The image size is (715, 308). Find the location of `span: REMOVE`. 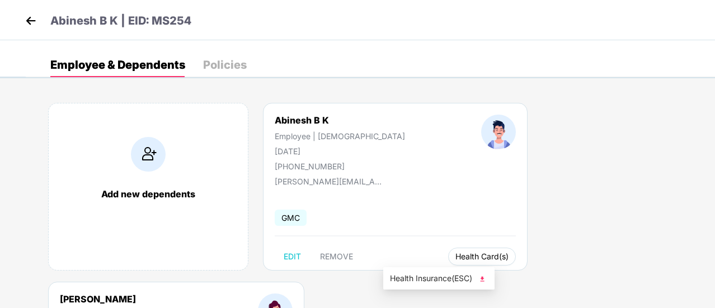

span: REMOVE is located at coordinates (336, 257).